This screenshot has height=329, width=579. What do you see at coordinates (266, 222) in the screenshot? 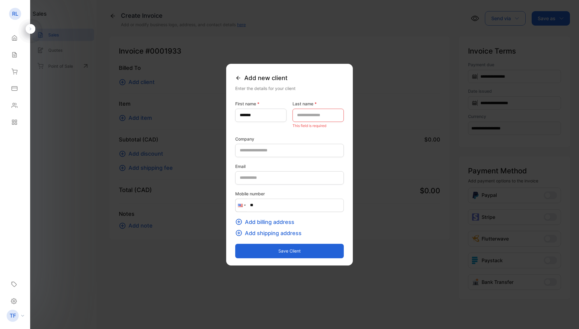
I see `button: Add billing address` at bounding box center [266, 222].